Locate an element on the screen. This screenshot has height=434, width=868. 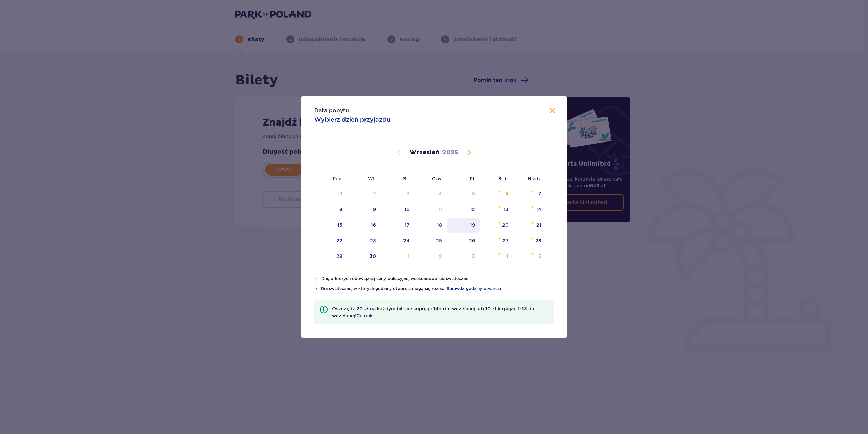
div: 19 is located at coordinates (472, 225).